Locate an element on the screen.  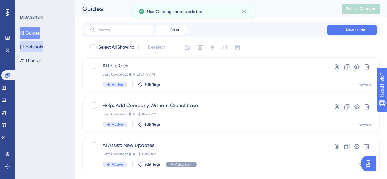
button: Themes is located at coordinates (31, 60).